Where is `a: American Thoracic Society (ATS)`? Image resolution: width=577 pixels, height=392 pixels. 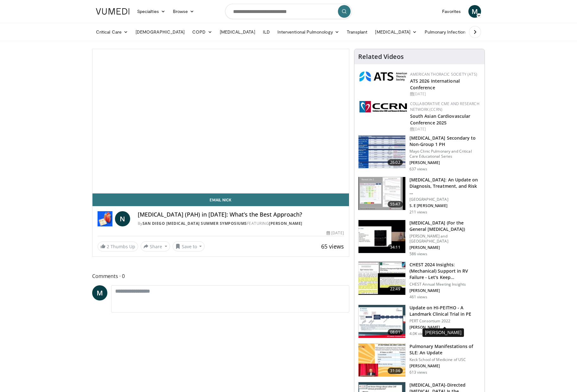
a: American Thoracic Society (ATS) is located at coordinates (444, 74).